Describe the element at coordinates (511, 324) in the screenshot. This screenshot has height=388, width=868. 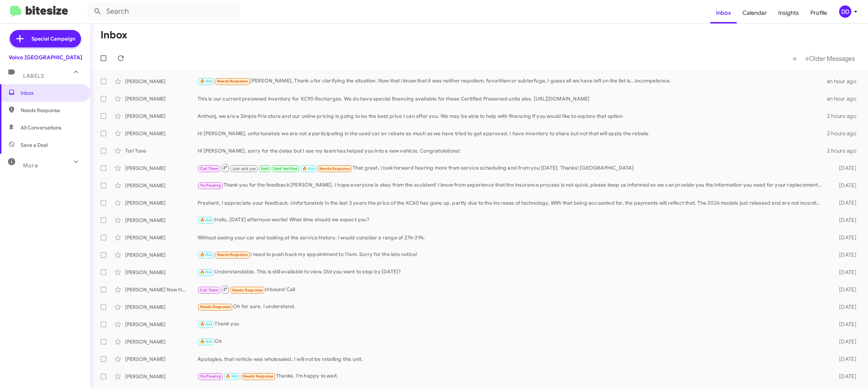
I see `div: Thank you` at that location.